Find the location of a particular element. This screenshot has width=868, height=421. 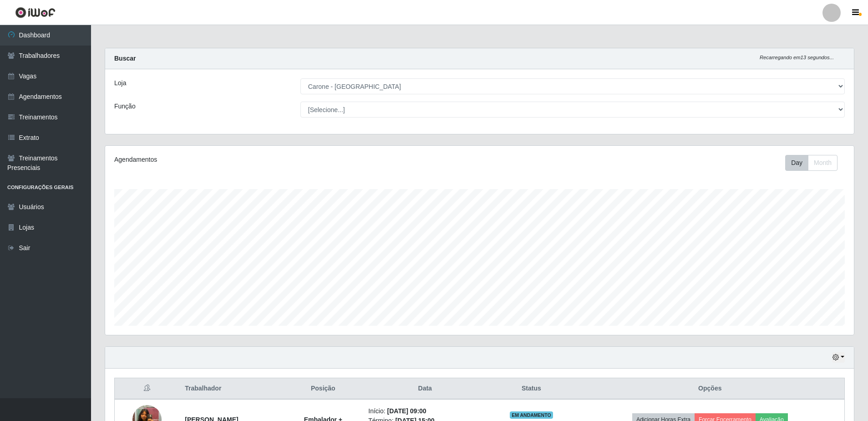

button: Month is located at coordinates (823, 163).